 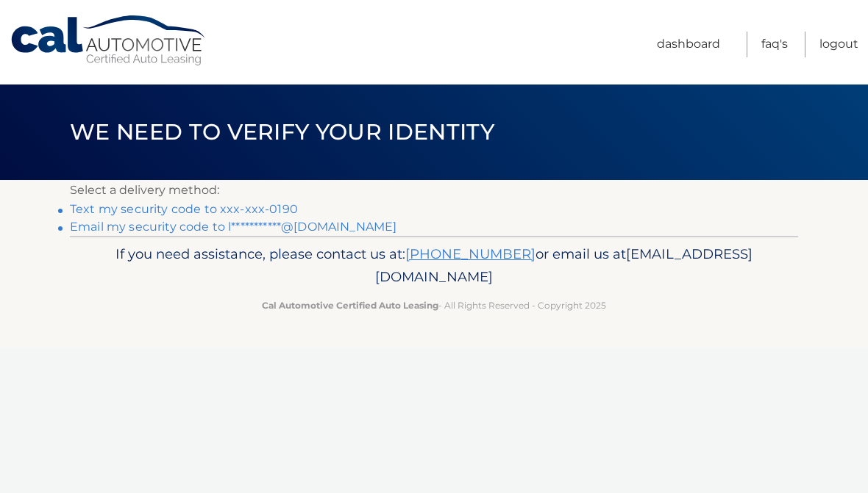 What do you see at coordinates (184, 209) in the screenshot?
I see `a: Text my security code to xxx-xxx-0190` at bounding box center [184, 209].